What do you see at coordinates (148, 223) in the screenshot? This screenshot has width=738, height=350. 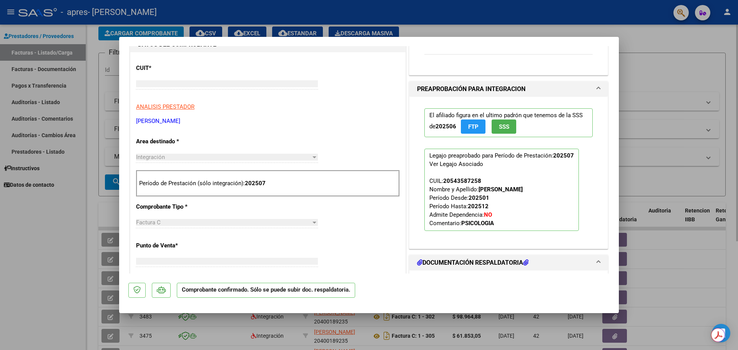 I see `span: Factura C` at bounding box center [148, 223].